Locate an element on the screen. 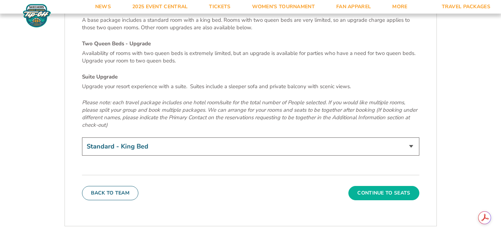 Image resolution: width=501 pixels, height=237 pixels. p: A base package includes a standard room with a king bed. Rooms with two queen beds are very limit... is located at coordinates (251, 24).